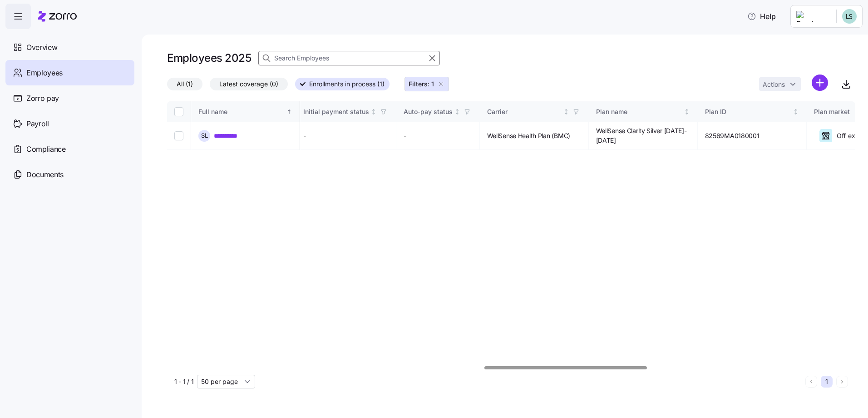 The height and width of the screenshot is (418, 868). I want to click on div: Initial payment status, so click(336, 112).